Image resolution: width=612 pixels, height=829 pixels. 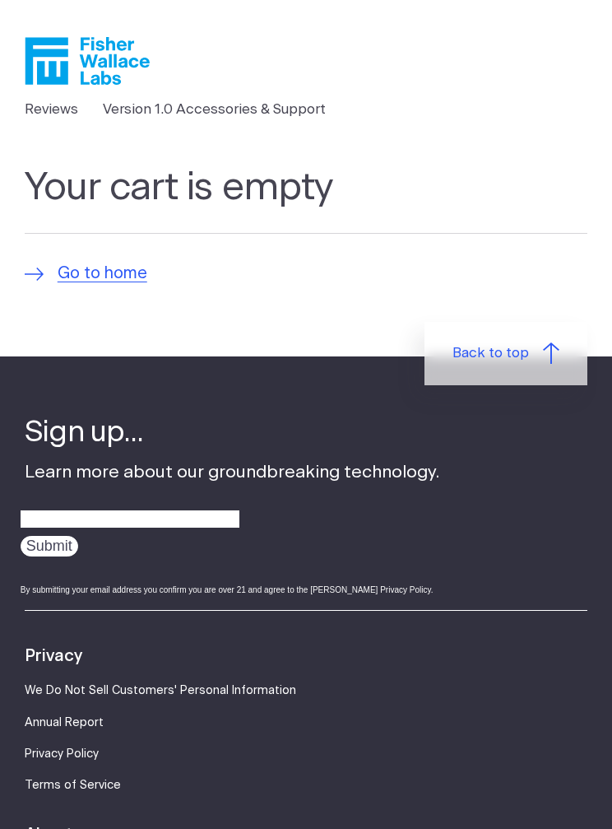 What do you see at coordinates (506, 353) in the screenshot?
I see `a: Back to top` at bounding box center [506, 353].